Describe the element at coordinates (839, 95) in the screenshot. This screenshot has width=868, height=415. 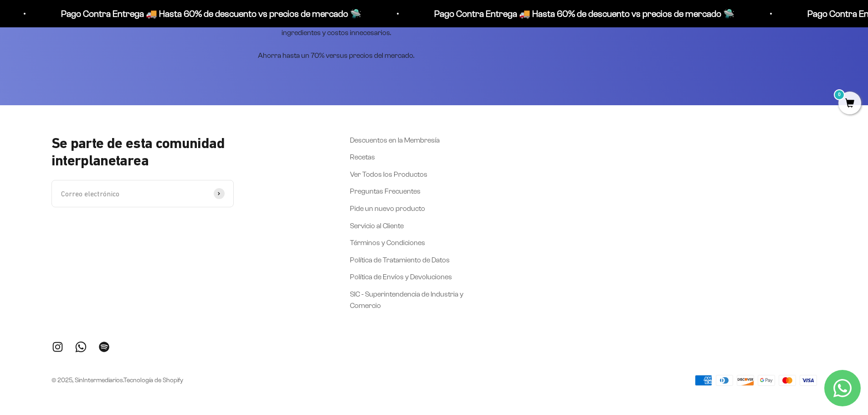
I see `mark: 0` at that location.